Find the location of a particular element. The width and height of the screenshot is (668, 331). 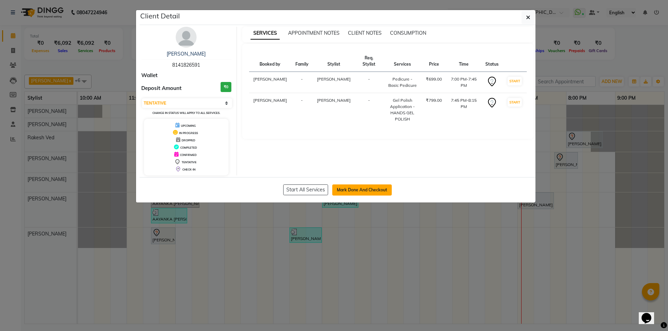

th: Services is located at coordinates (402, 61).